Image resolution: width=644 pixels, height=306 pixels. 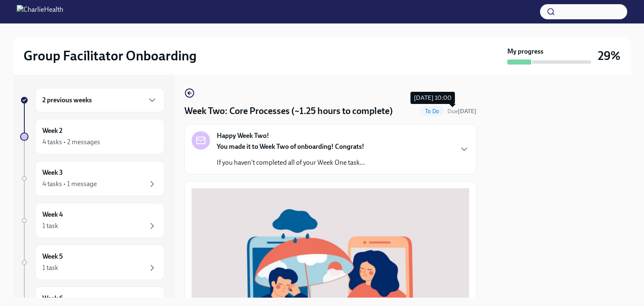 I want to click on img: CharlieHealth, so click(x=40, y=11).